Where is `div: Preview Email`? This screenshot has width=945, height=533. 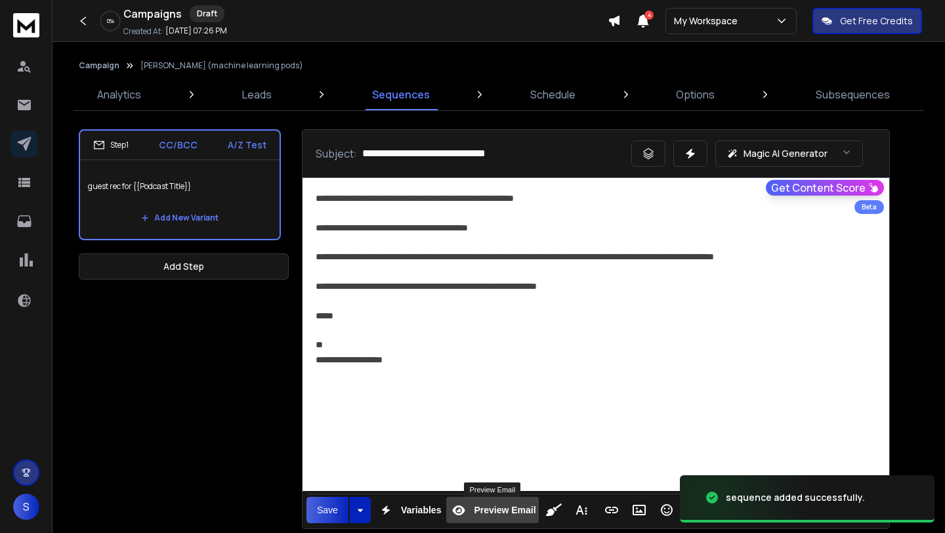
div: Preview Email is located at coordinates (492, 489).